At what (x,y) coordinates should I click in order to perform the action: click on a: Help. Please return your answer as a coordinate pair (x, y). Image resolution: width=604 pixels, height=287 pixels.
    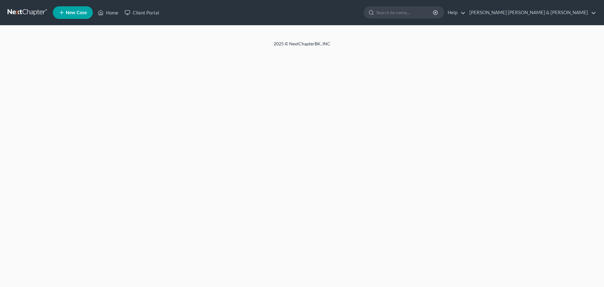
    Looking at the image, I should click on (455, 13).